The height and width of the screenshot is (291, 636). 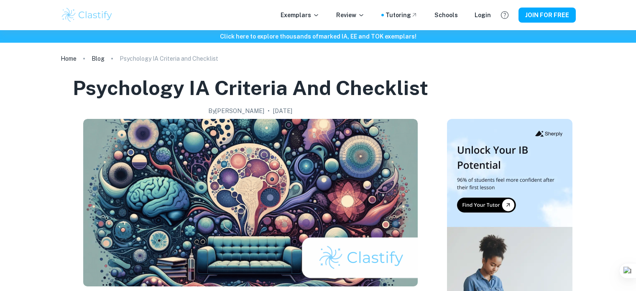 I want to click on a: JOIN FOR FREE, so click(x=547, y=15).